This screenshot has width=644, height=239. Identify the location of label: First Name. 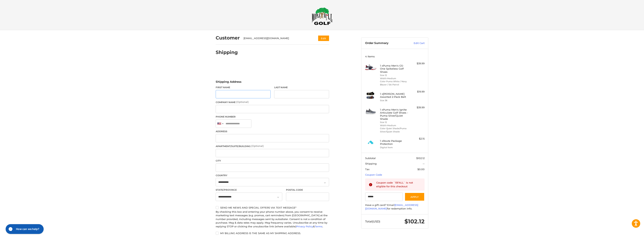
(243, 88).